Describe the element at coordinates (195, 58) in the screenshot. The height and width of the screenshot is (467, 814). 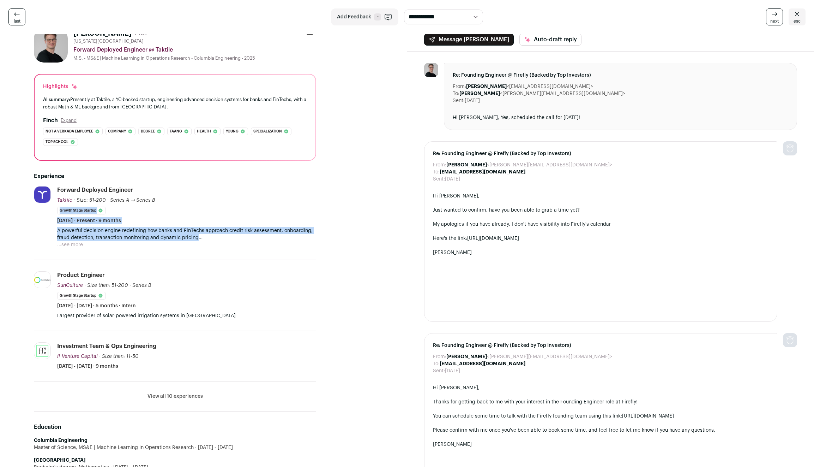
I see `div: M.S. - MS&E | Machine Learning in Operations Research - Columbia Engineering - 2025` at that location.